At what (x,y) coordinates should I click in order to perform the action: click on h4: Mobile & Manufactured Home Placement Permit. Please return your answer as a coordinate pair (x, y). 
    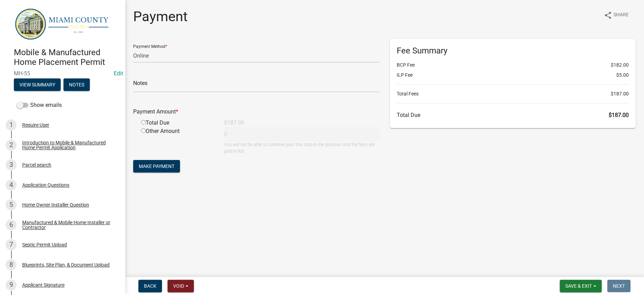
    Looking at the image, I should click on (67, 58).